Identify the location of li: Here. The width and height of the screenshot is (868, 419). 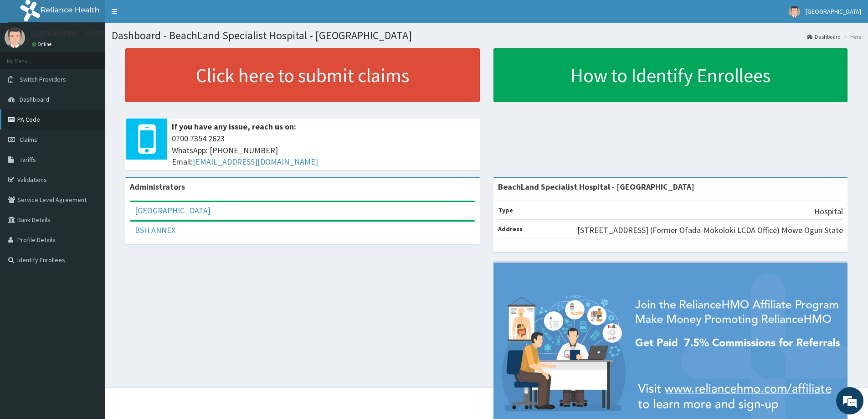
(852, 36).